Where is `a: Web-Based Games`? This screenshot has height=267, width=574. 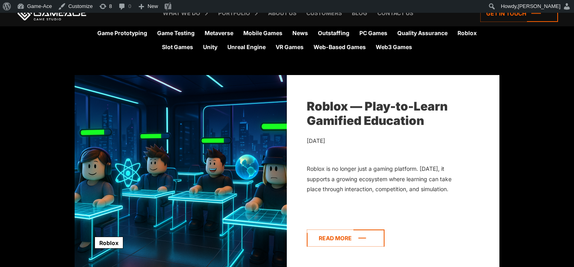 a: Web-Based Games is located at coordinates (339, 48).